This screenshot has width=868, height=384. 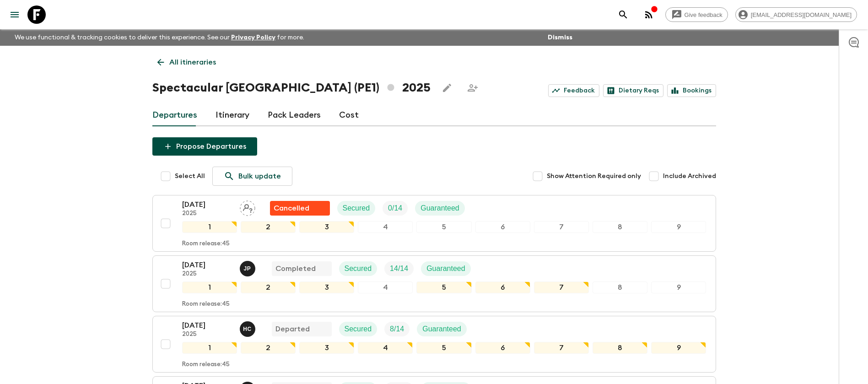 What do you see at coordinates (292, 329) in the screenshot?
I see `p: Departed` at bounding box center [292, 329].